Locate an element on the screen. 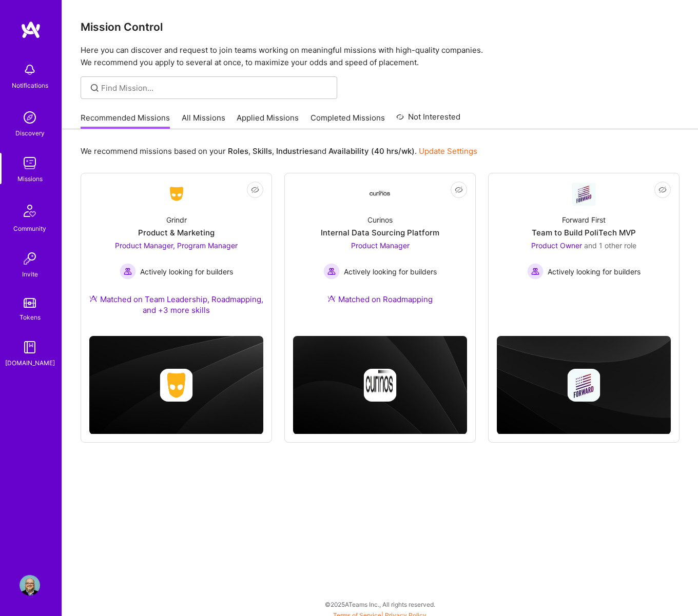  img: User Avatar is located at coordinates (30, 586).